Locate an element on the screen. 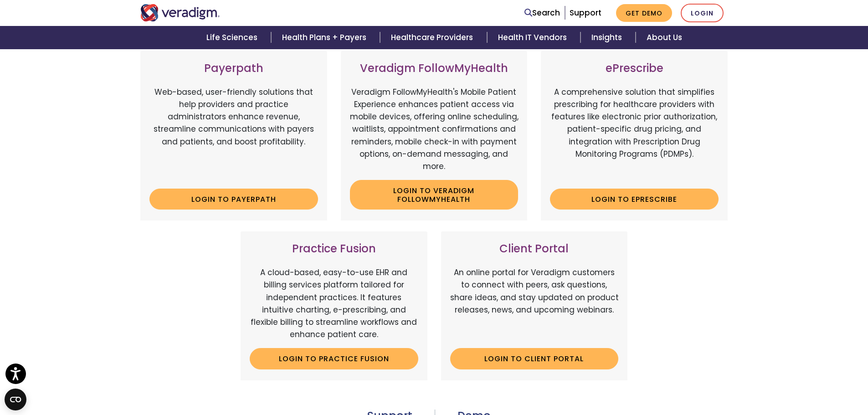 The image size is (868, 415). h3: Payerpath is located at coordinates (234, 68).